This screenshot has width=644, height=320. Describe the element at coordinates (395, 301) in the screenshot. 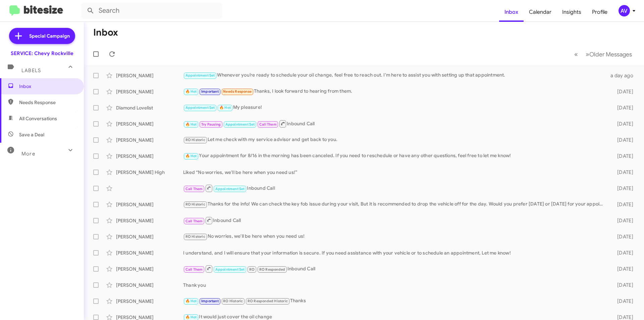

I see `div: Thanks` at that location.